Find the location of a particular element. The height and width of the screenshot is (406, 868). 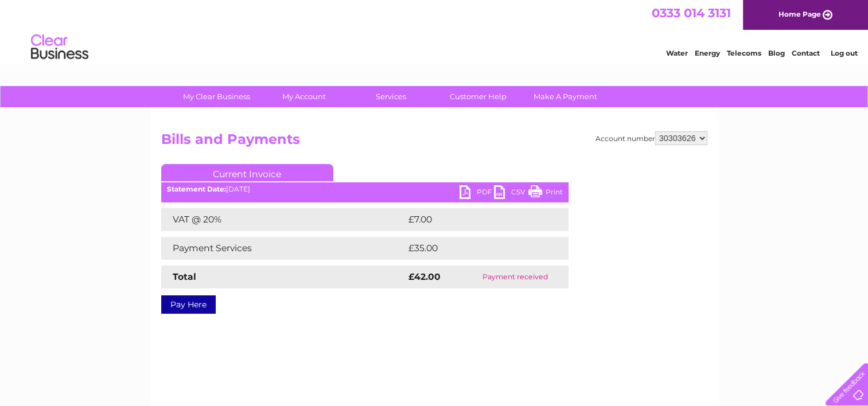

a: Pay Here is located at coordinates (188, 304).